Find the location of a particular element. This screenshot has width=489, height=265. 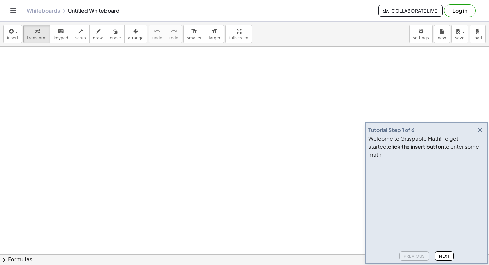

button: redoredo is located at coordinates (174, 34).